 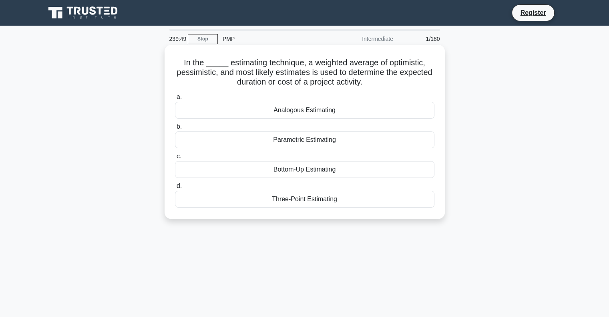 What do you see at coordinates (179, 97) in the screenshot?
I see `span: a.` at bounding box center [179, 97].